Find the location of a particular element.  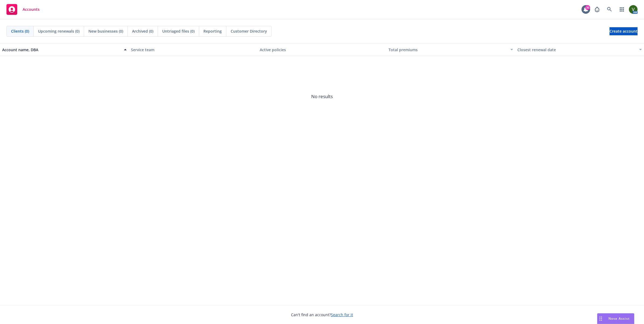

span: Untriaged files (0) is located at coordinates (178, 31).